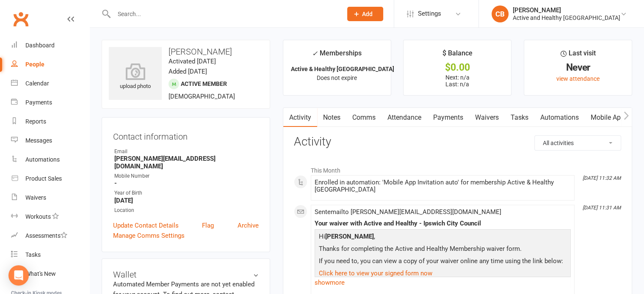 Image resolution: width=644 pixels, height=294 pixels. I want to click on div: Messages, so click(38, 141).